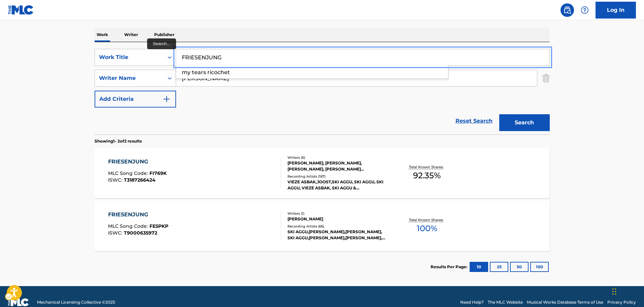 The width and height of the screenshot is (644, 307). What do you see at coordinates (135, 99) in the screenshot?
I see `button: Add Criteria` at bounding box center [135, 99].